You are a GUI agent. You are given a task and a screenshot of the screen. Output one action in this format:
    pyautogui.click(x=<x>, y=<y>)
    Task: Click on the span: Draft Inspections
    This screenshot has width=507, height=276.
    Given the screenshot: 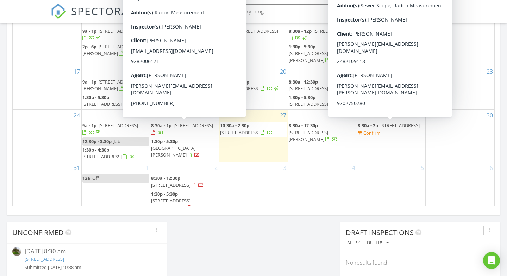 What is the action you would take?
    pyautogui.click(x=380, y=232)
    